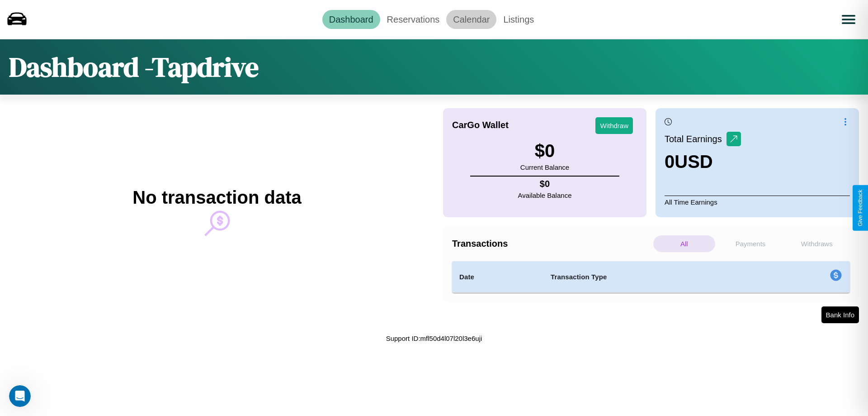  Describe the element at coordinates (434, 338) in the screenshot. I see `p: Support ID: mfl50d4l07l20l3e6uji` at that location.